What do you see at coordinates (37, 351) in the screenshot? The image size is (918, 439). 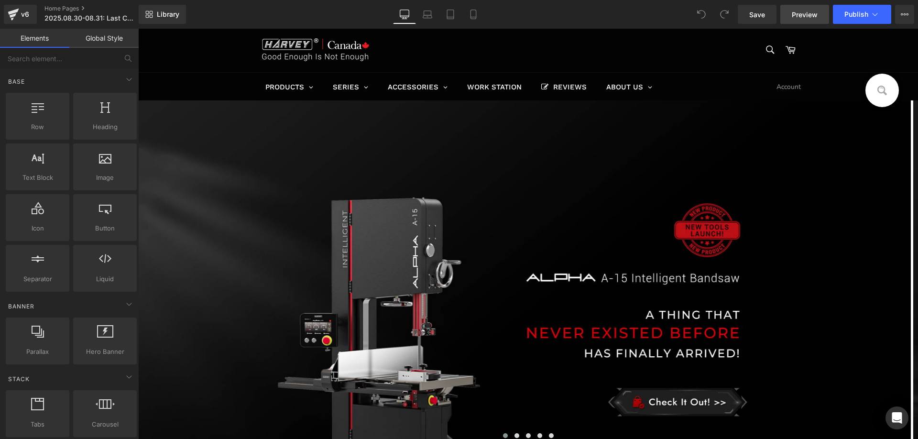 I see `span: Parallax` at bounding box center [37, 351].